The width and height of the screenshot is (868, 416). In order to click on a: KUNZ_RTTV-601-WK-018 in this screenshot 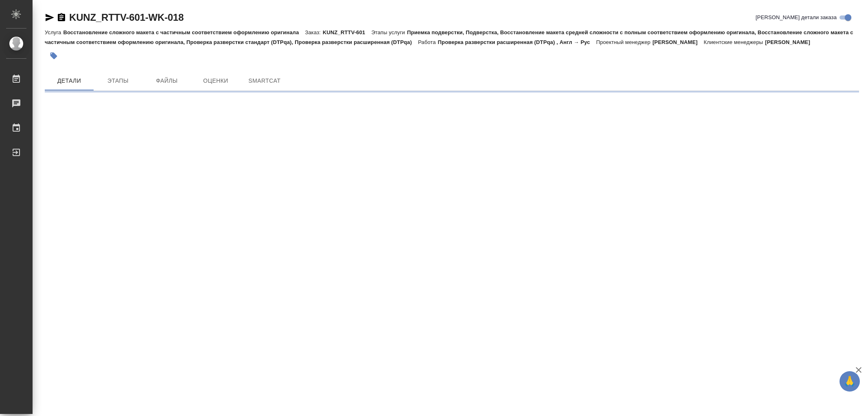, I will do `click(126, 17)`.